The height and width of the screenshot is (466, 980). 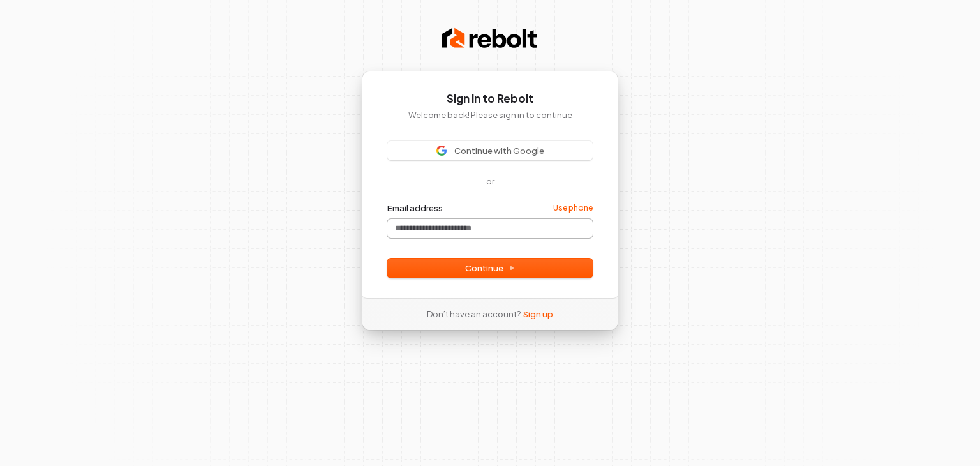 What do you see at coordinates (490, 181) in the screenshot?
I see `p: or` at bounding box center [490, 181].